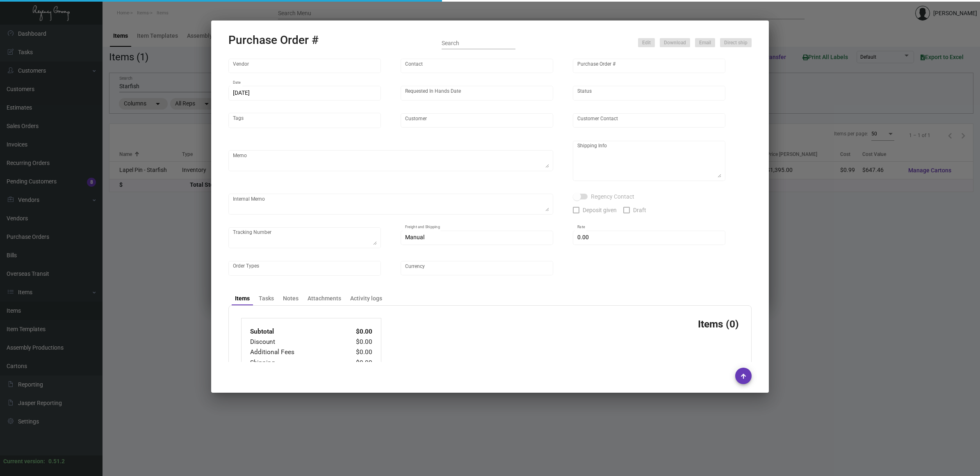 The width and height of the screenshot is (980, 476). What do you see at coordinates (613, 197) in the screenshot?
I see `span: Regency Contact` at bounding box center [613, 197].